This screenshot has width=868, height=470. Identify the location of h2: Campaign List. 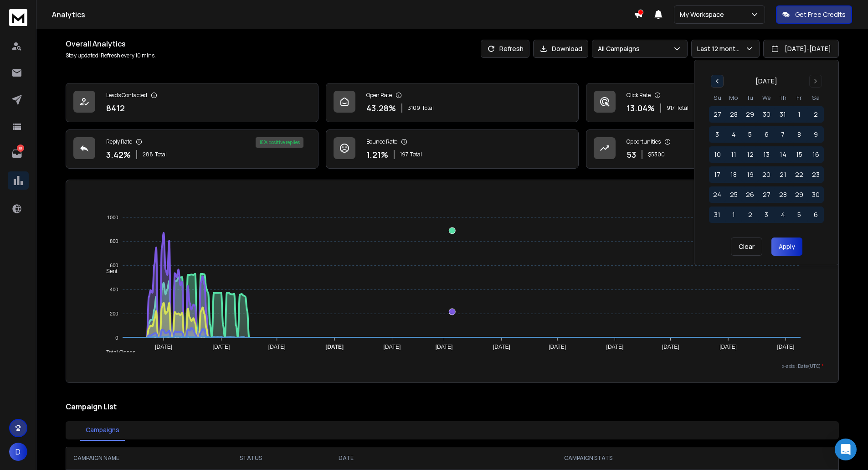
(452, 406).